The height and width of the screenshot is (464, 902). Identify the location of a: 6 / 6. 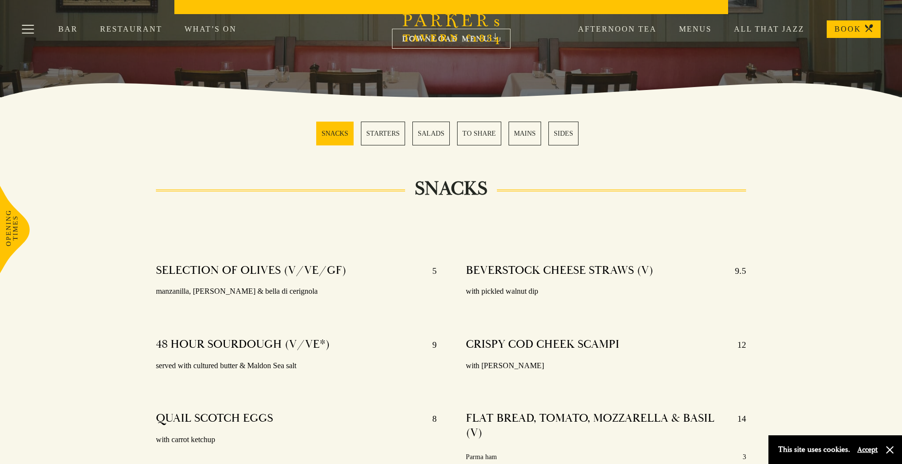
(564, 133).